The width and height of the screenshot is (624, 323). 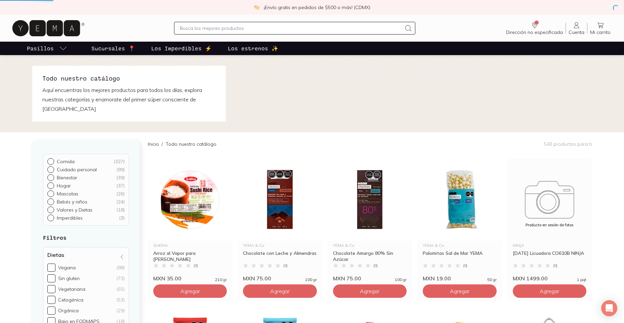 I want to click on input: Busca los mejores productos, so click(x=290, y=28).